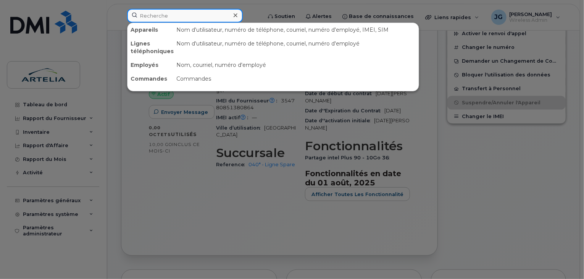  I want to click on div: Appareils, so click(150, 30).